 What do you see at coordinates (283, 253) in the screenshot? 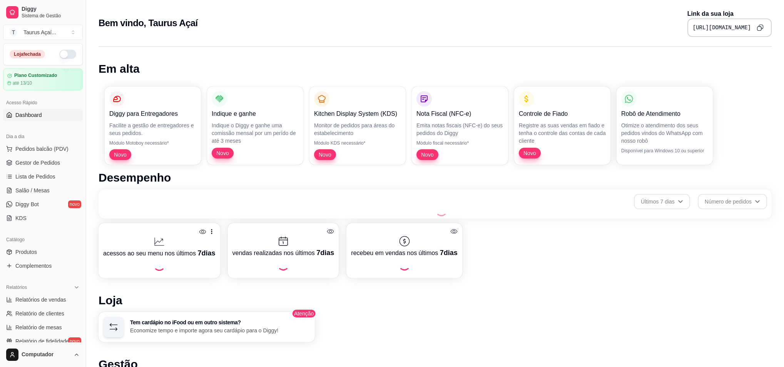
I see `p: vendas realizadas nos últimos` at bounding box center [283, 253].